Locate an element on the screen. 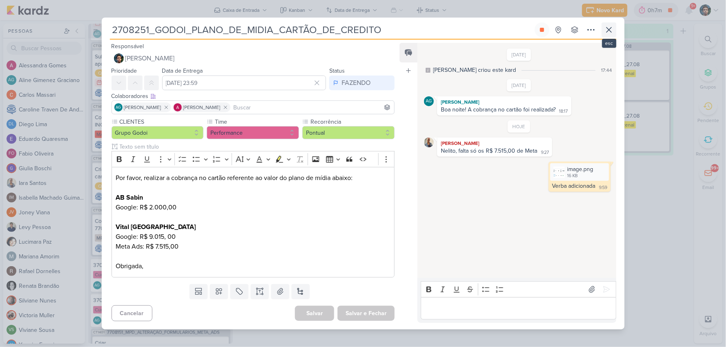  div: FAZENDO is located at coordinates (356, 83).